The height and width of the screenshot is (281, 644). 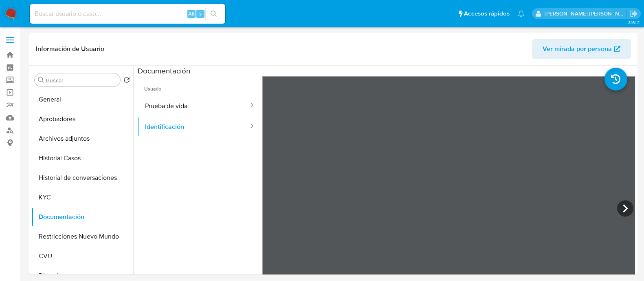 What do you see at coordinates (126, 81) in the screenshot?
I see `button: Volver al orden por defecto` at bounding box center [126, 81].